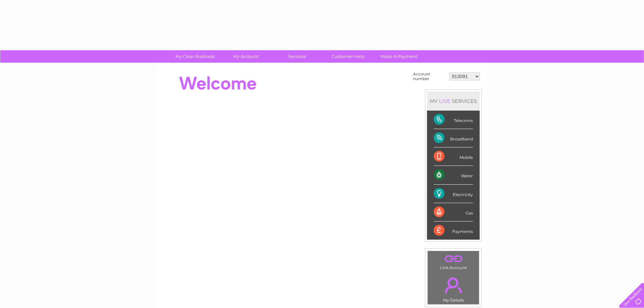 This screenshot has height=308, width=644. Describe the element at coordinates (453, 212) in the screenshot. I see `div: Gas` at that location.